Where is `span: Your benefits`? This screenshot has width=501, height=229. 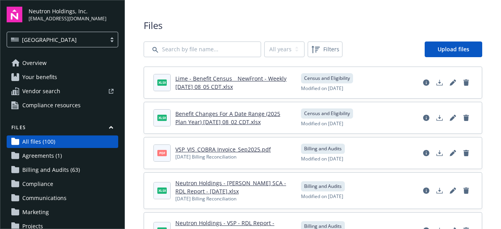
span: Your benefits is located at coordinates (39, 77).